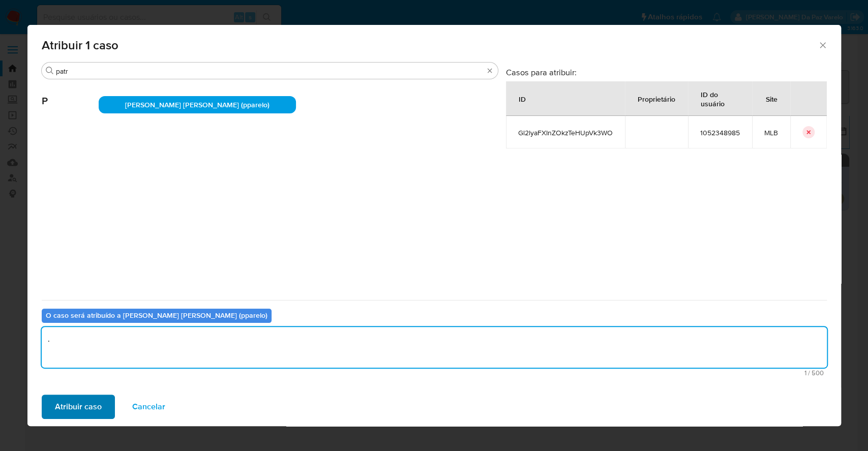 This screenshot has width=868, height=451. What do you see at coordinates (149, 407) in the screenshot?
I see `button: Cancelar` at bounding box center [149, 407].